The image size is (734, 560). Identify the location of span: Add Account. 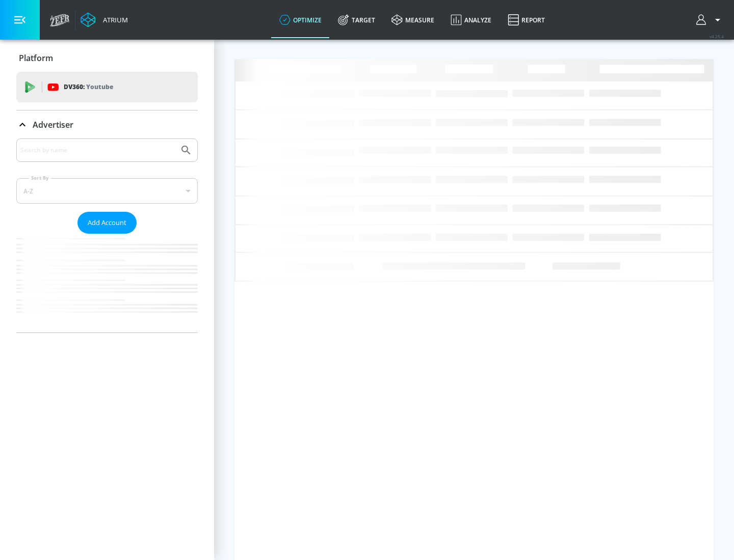
(107, 222).